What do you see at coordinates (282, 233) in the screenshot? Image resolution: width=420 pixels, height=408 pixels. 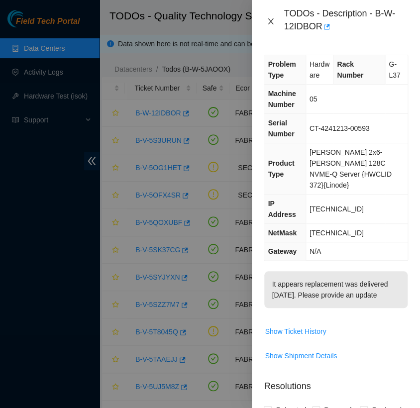 I see `span: NetMask` at bounding box center [282, 233].